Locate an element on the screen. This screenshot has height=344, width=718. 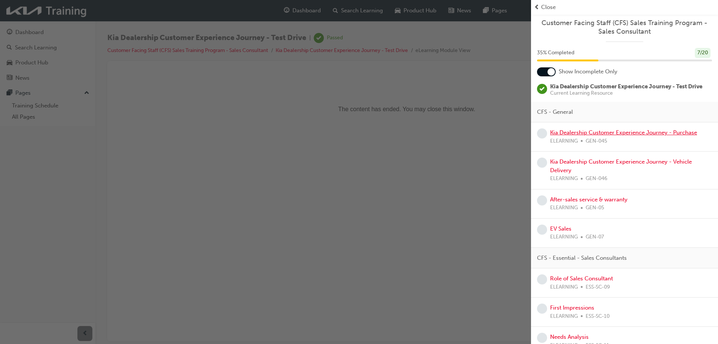
a: EV Sales is located at coordinates (560, 228).